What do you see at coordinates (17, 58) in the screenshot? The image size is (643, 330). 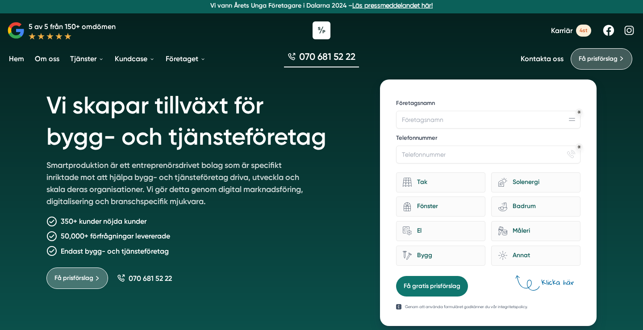 I see `a: Hem` at bounding box center [17, 58].